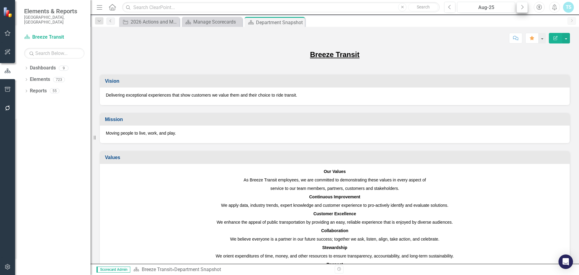 The height and width of the screenshot is (275, 579). Describe the element at coordinates (38, 91) in the screenshot. I see `a: Reports` at that location.